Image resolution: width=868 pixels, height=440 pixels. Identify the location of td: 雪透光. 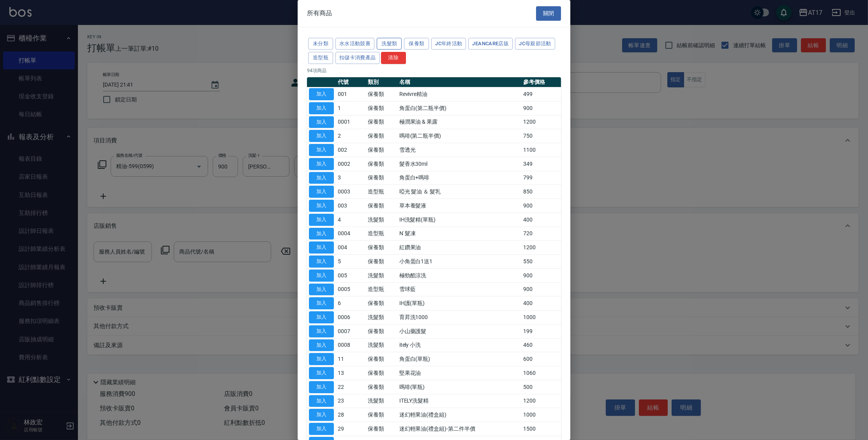
(459, 150).